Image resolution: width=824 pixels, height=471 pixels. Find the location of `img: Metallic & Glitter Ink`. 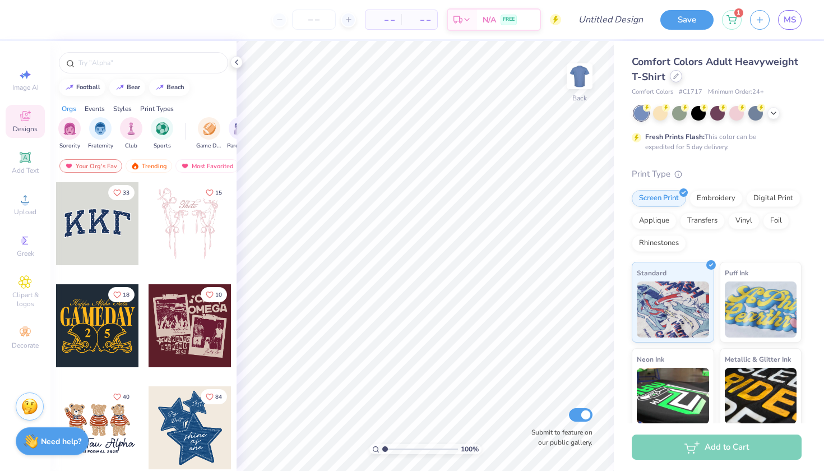

img: Metallic & Glitter Ink is located at coordinates (761, 396).